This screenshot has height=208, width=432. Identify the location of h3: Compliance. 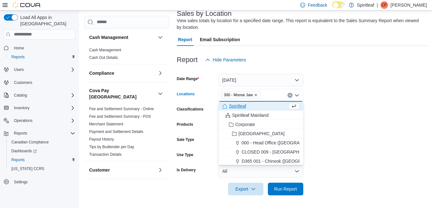
(102, 73).